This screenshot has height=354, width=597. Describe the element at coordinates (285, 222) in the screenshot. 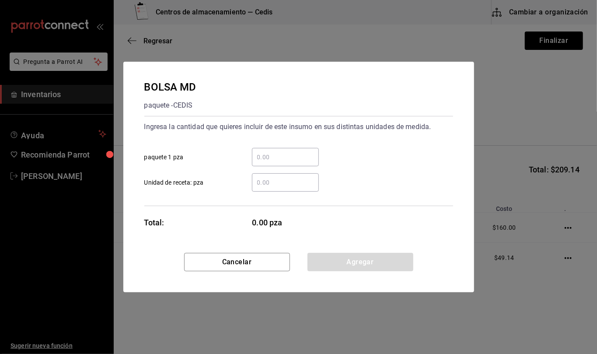

I see `span: 0.00 pza` at that location.